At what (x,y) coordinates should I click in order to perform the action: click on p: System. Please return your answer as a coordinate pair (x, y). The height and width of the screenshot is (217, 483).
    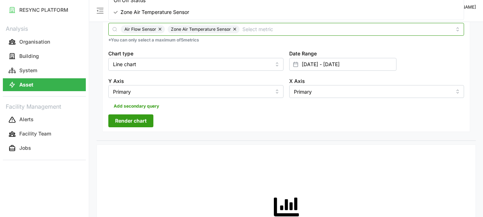
    Looking at the image, I should click on (28, 70).